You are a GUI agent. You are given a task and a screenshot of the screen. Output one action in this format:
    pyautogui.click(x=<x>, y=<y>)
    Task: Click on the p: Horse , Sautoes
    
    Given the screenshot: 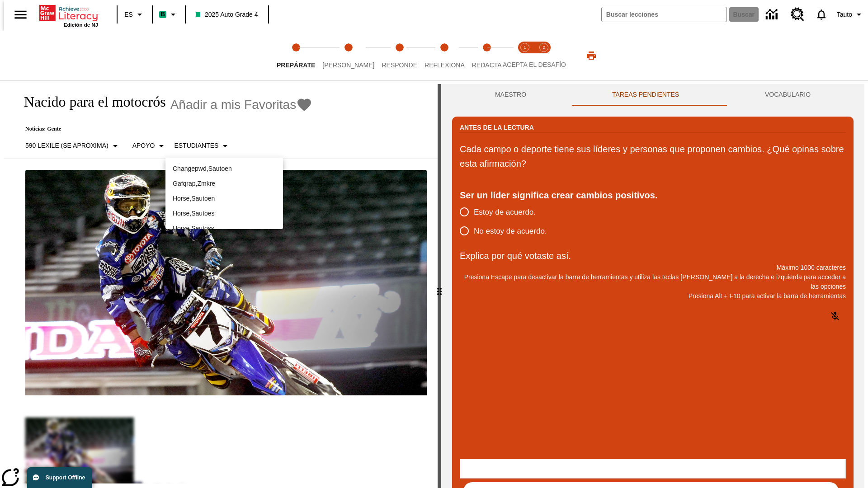 What is the action you would take?
    pyautogui.click(x=224, y=213)
    